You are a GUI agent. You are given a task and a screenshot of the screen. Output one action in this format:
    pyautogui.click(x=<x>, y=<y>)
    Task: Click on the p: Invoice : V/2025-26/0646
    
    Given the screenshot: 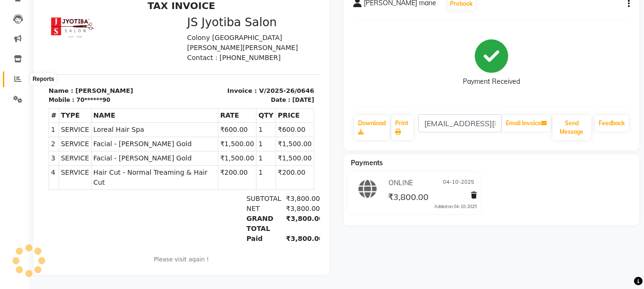 What is the action you would take?
    pyautogui.click(x=208, y=95)
    